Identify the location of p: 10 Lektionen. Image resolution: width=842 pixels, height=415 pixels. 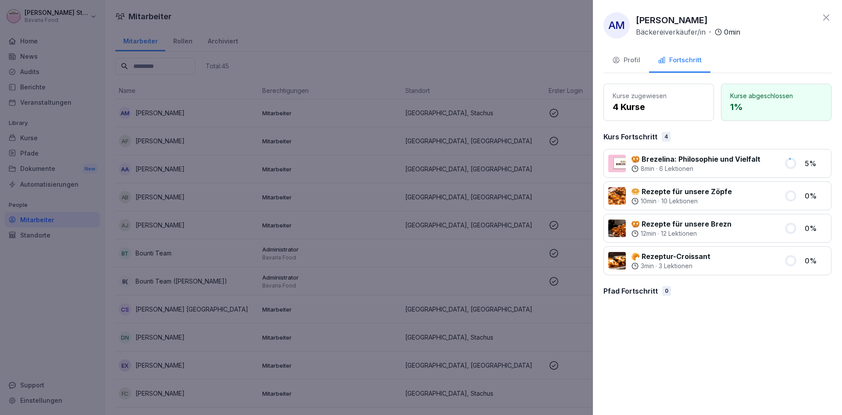
(680, 201).